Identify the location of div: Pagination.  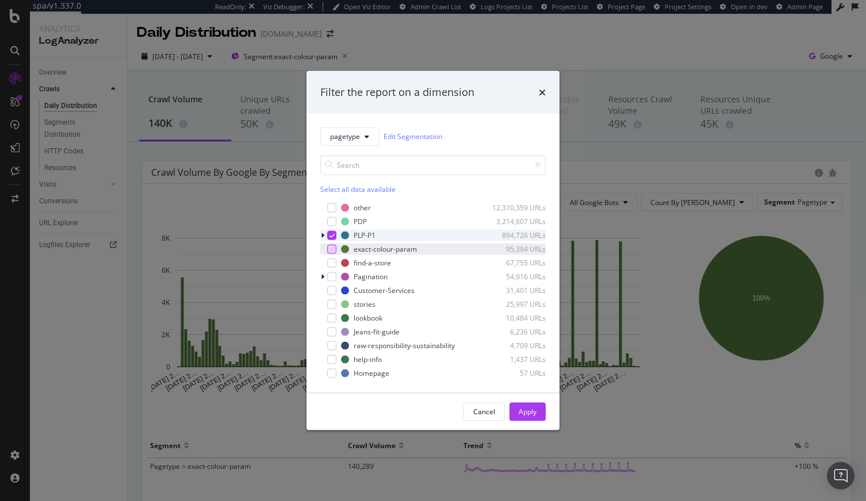
(370, 276).